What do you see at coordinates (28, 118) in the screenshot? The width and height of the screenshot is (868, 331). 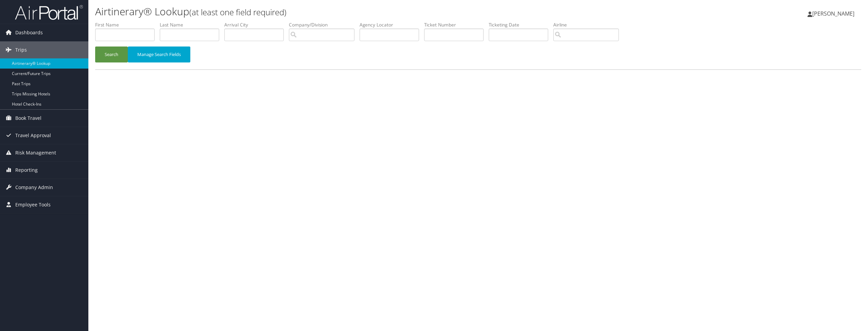 I see `span: Book Travel` at bounding box center [28, 118].